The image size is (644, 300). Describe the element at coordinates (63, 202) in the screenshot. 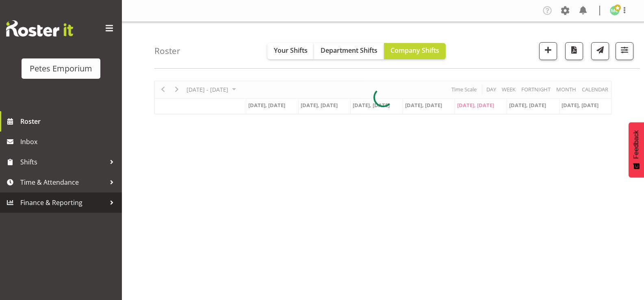

I see `span: Finance & Reporting` at that location.